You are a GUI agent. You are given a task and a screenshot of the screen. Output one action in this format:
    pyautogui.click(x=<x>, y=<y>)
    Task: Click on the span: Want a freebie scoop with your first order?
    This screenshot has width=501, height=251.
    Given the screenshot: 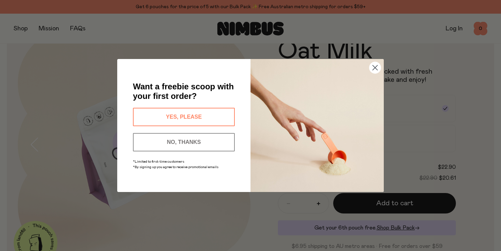 What is the action you would take?
    pyautogui.click(x=183, y=91)
    